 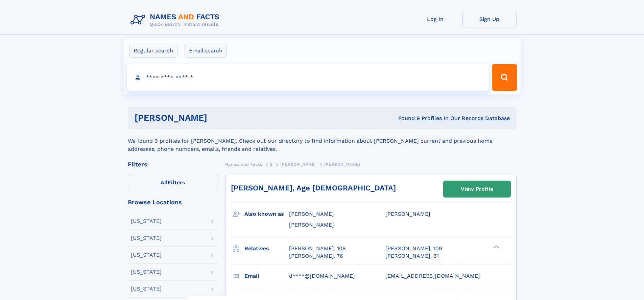 What do you see at coordinates (406, 118) in the screenshot?
I see `div: Found 9 Profiles In Our Records Database` at bounding box center [406, 118].